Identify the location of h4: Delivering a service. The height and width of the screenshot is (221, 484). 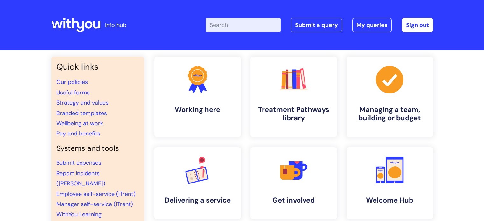
(198, 201).